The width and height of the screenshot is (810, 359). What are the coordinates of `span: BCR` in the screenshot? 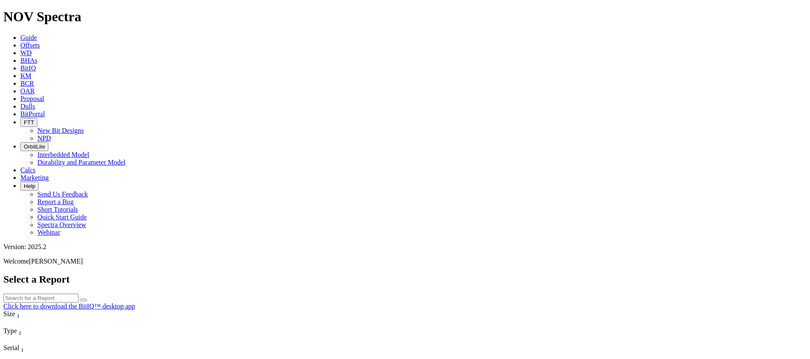 It's located at (27, 83).